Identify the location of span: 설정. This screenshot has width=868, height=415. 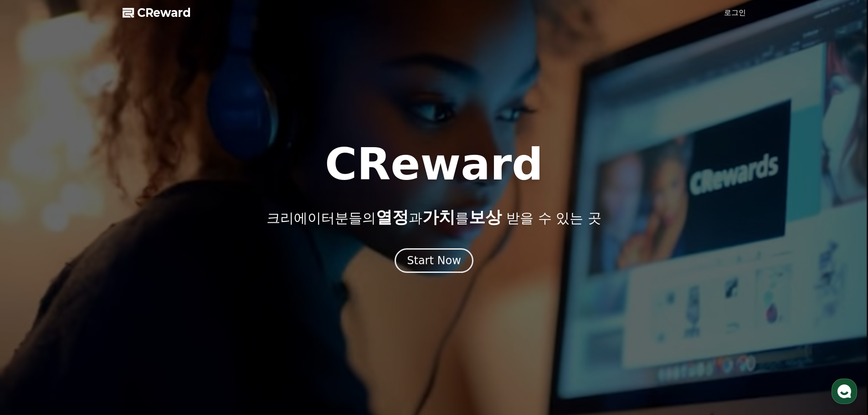
(147, 306).